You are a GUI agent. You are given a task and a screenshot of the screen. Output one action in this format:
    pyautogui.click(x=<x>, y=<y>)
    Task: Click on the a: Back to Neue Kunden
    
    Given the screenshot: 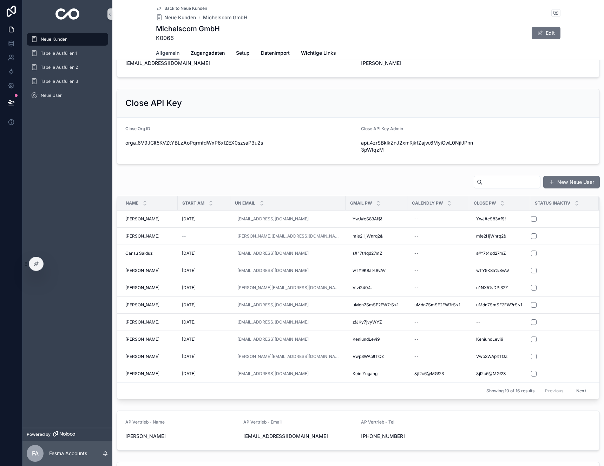 What is the action you would take?
    pyautogui.click(x=181, y=8)
    